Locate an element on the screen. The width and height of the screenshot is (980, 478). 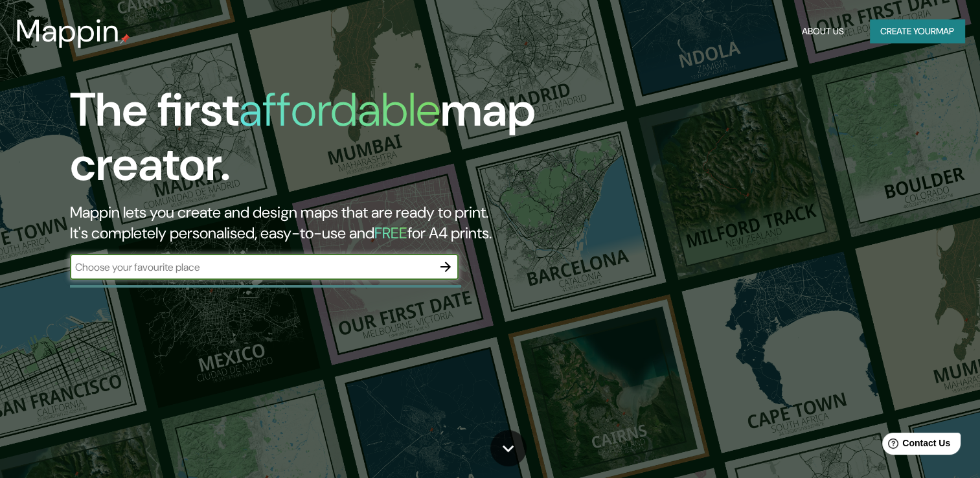
img: mappin-pin is located at coordinates (125, 39).